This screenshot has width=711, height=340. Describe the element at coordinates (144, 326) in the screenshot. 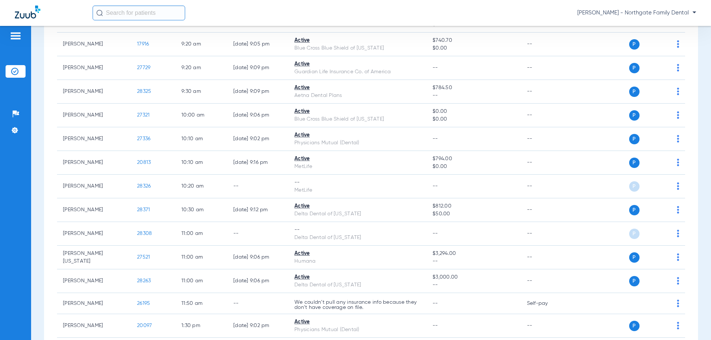

I see `span: 20097` at that location.